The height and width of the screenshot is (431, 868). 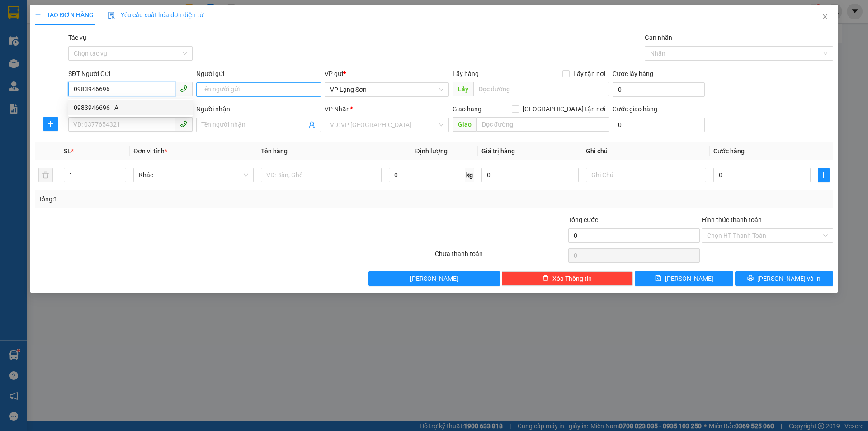 What do you see at coordinates (156, 15) in the screenshot?
I see `span: Yêu cầu xuất hóa đơn điện tử` at bounding box center [156, 15].